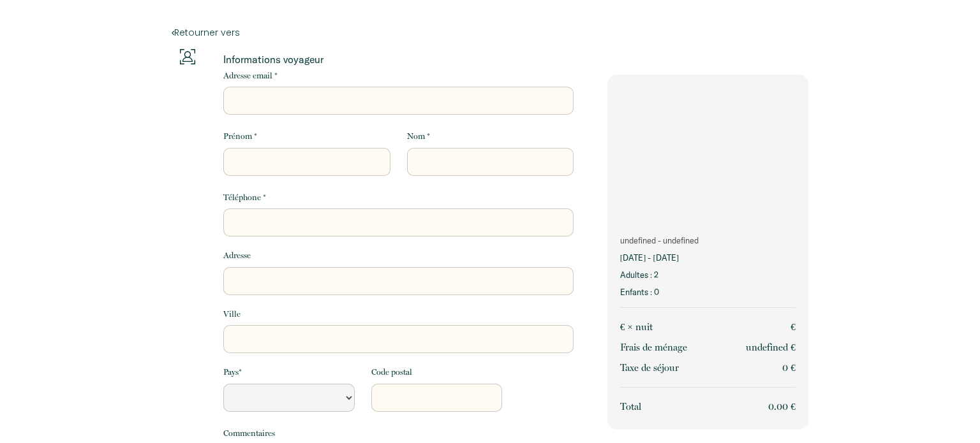 Image resolution: width=980 pixels, height=443 pixels. What do you see at coordinates (636, 327) in the screenshot?
I see `p: € × nuit` at bounding box center [636, 327].